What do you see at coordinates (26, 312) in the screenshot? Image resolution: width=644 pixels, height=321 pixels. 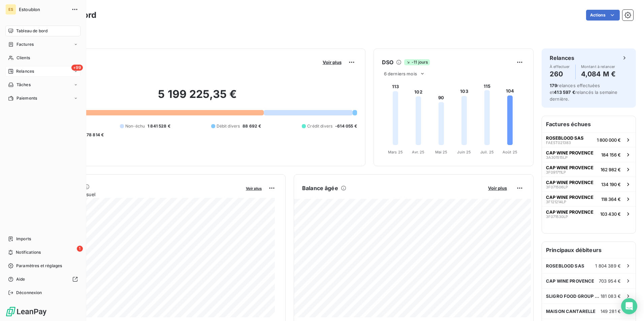 I see `img: Logo LeanPay` at bounding box center [26, 312].